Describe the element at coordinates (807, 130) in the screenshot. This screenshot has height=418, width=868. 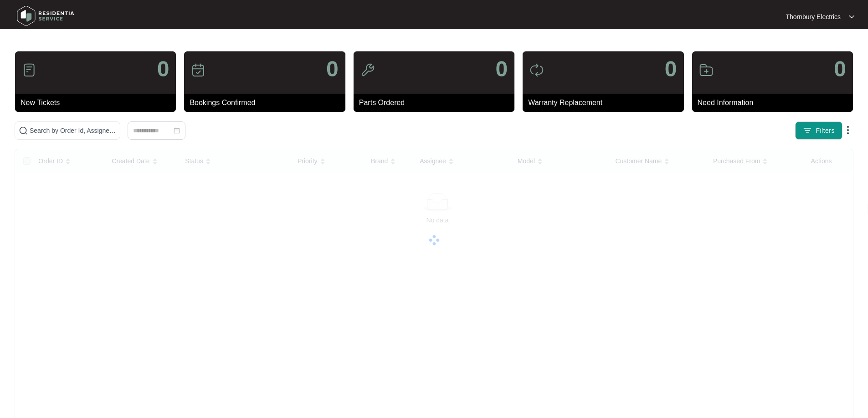
I see `img: filter icon` at that location.